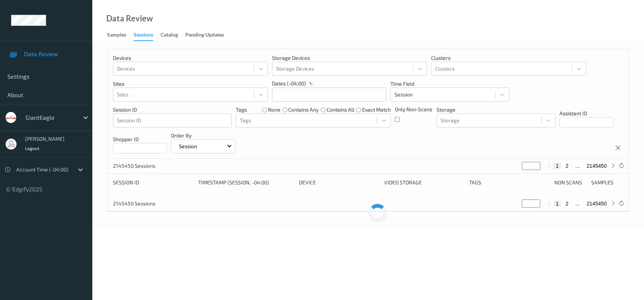 This screenshot has height=300, width=644. What do you see at coordinates (241, 109) in the screenshot?
I see `p: Tags` at bounding box center [241, 109].